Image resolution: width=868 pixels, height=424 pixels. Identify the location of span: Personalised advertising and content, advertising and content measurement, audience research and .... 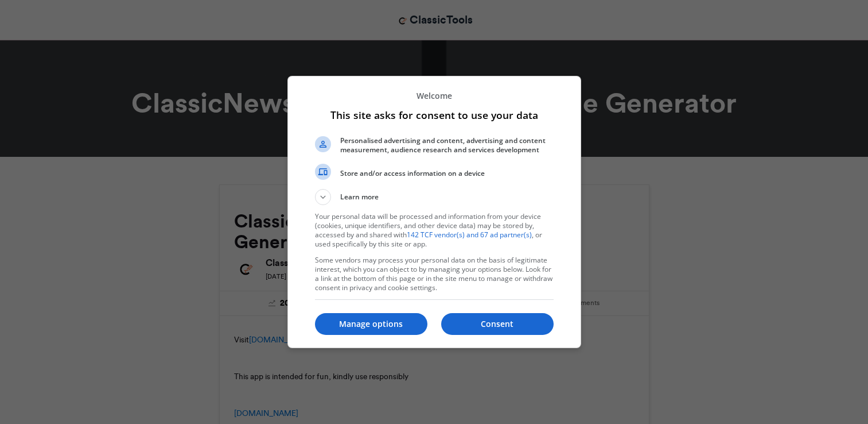
(447, 145).